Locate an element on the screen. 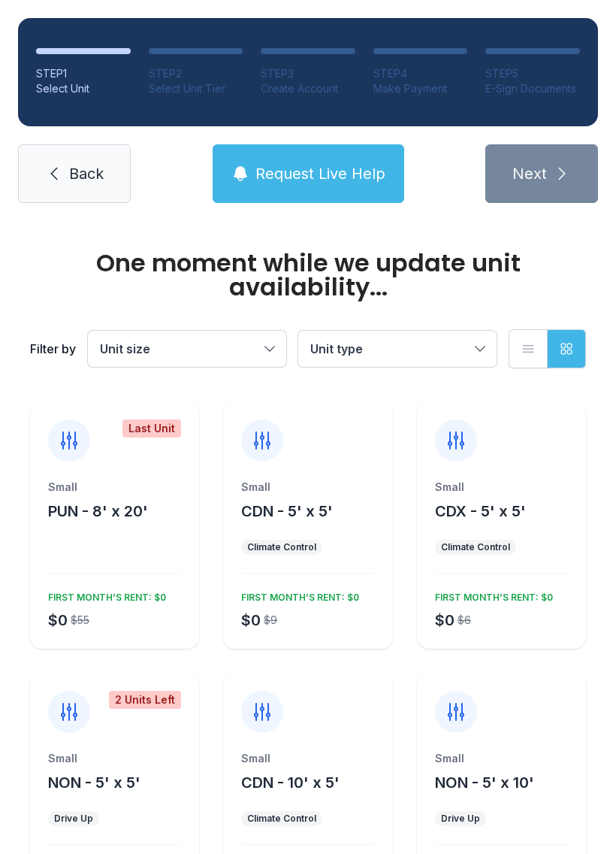 The image size is (616, 854). span: Back is located at coordinates (86, 174).